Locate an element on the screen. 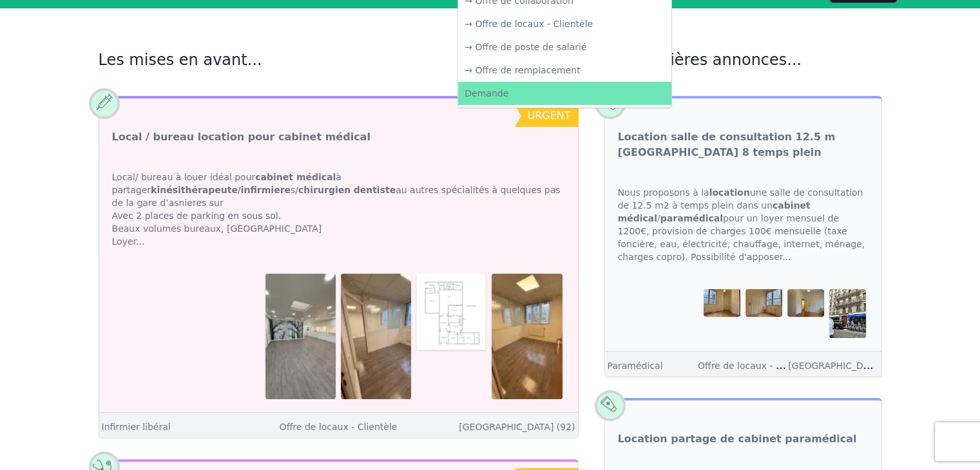 The width and height of the screenshot is (980, 470). a: Location partage de cabinet paramédical is located at coordinates (737, 439).